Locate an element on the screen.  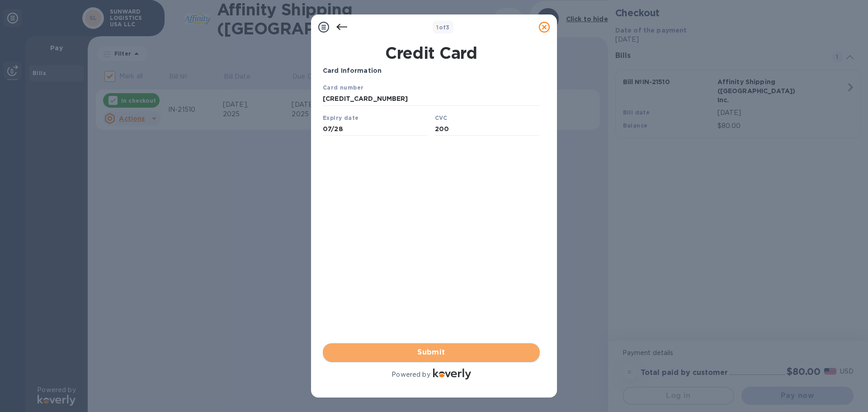
p: Powered by is located at coordinates (410, 374).